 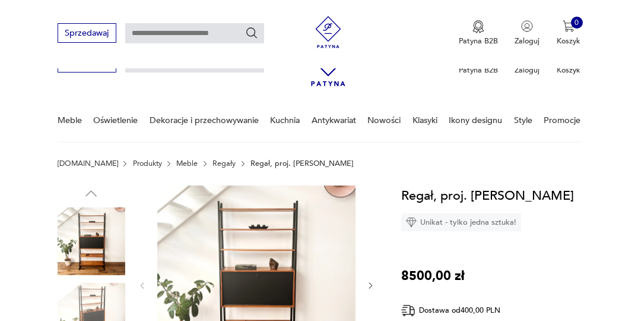 I want to click on a: Style, so click(x=523, y=120).